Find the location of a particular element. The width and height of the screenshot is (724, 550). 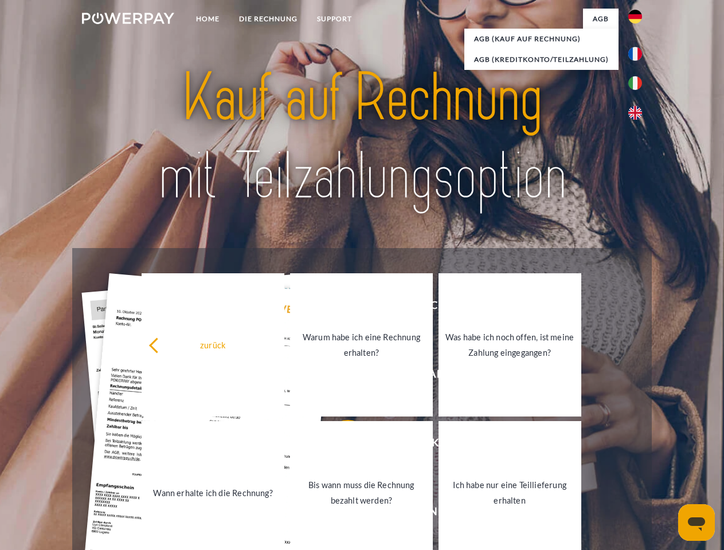

a: SUPPORT is located at coordinates (334, 19).